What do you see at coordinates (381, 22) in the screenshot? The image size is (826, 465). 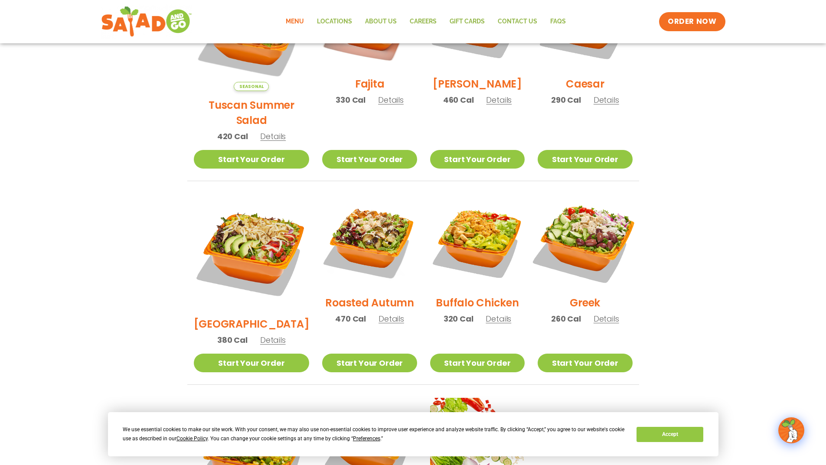 I see `a: About Us` at bounding box center [381, 22].